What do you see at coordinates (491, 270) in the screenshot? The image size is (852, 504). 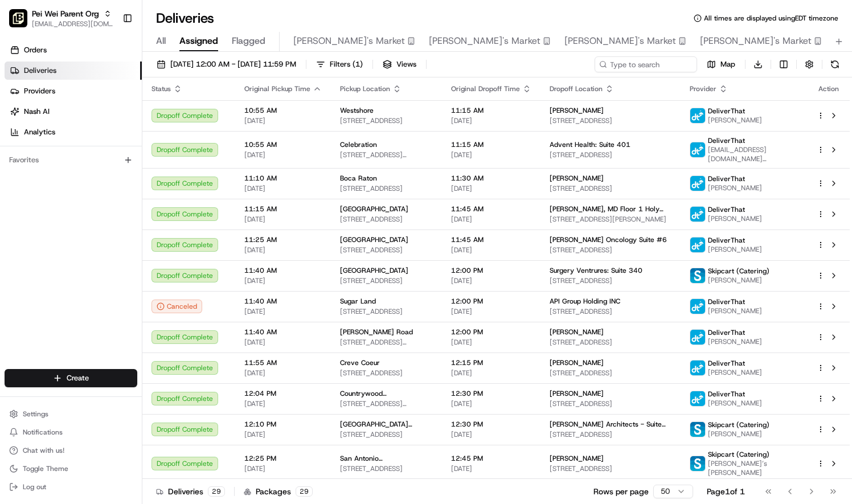 I see `span: 12:00 PM` at bounding box center [491, 270].